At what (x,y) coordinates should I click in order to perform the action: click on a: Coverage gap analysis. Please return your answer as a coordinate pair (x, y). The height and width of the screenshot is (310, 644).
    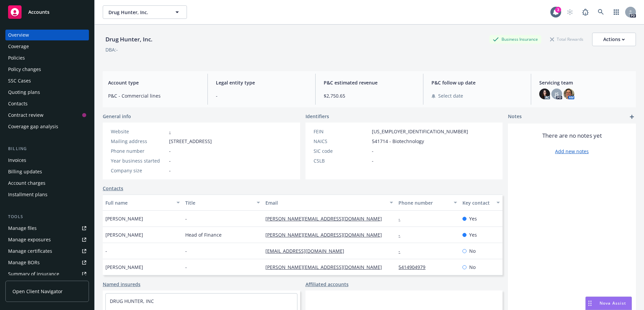
    Looking at the image, I should click on (47, 126).